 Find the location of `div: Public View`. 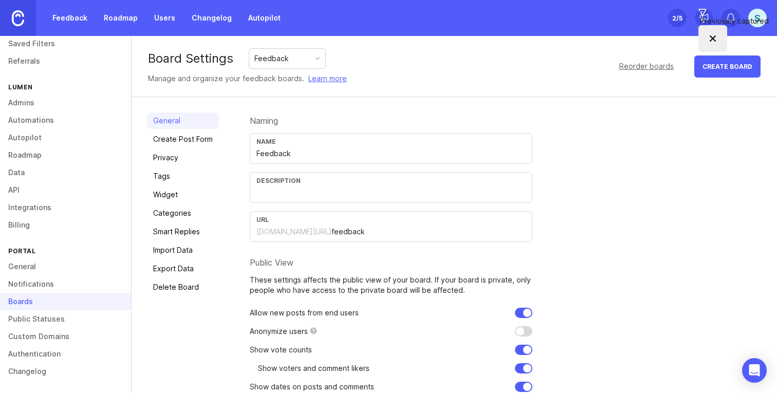

div: Public View is located at coordinates (391, 263).